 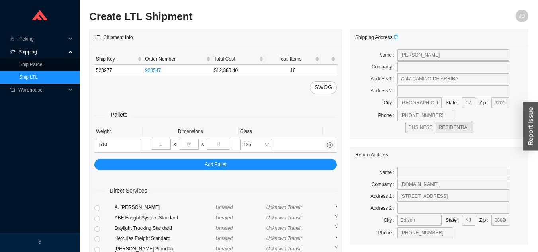 What do you see at coordinates (239, 59) in the screenshot?
I see `th: Total Cost sortable` at bounding box center [239, 59].